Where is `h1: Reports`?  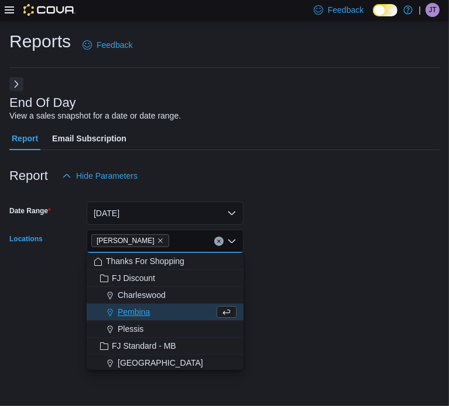 h1: Reports is located at coordinates (40, 42).